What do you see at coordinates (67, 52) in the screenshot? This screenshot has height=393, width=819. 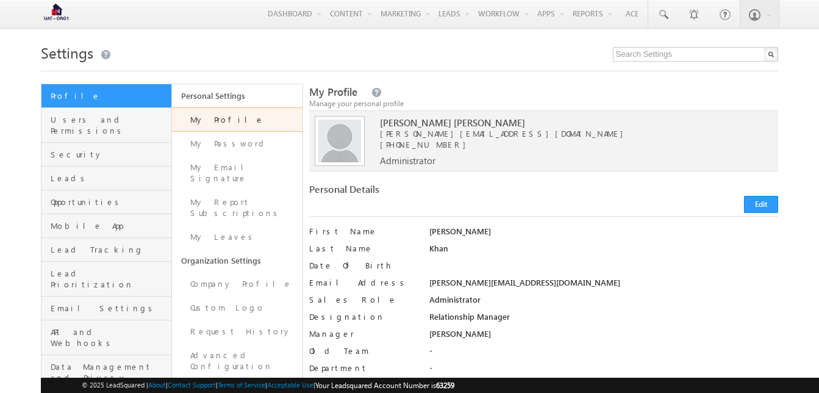 I see `span: Settings` at bounding box center [67, 52].